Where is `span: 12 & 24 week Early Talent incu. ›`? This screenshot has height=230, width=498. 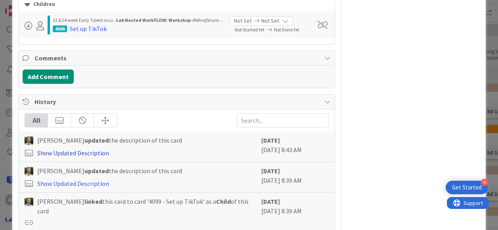 span: 12 & 24 week Early Talent incu. › is located at coordinates (84, 20).